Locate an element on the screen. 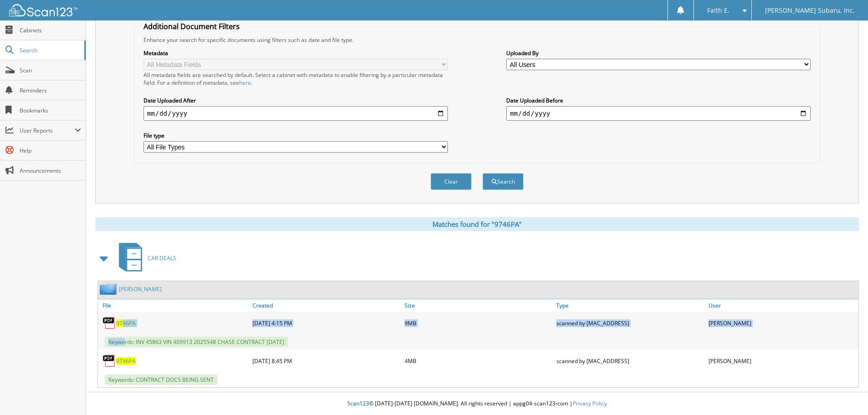  label: File type is located at coordinates (296, 135).